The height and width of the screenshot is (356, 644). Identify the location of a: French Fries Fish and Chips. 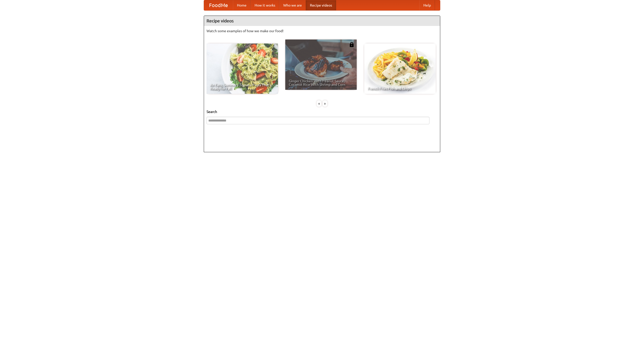
(400, 69).